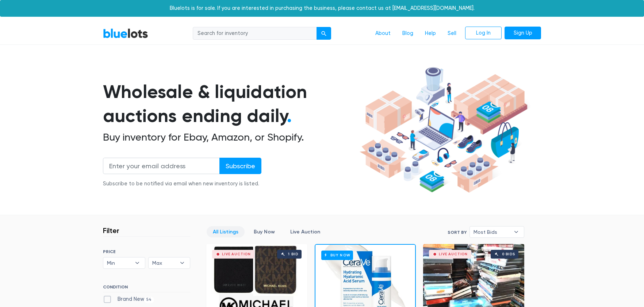  What do you see at coordinates (408, 33) in the screenshot?
I see `a: Blog` at bounding box center [408, 33].